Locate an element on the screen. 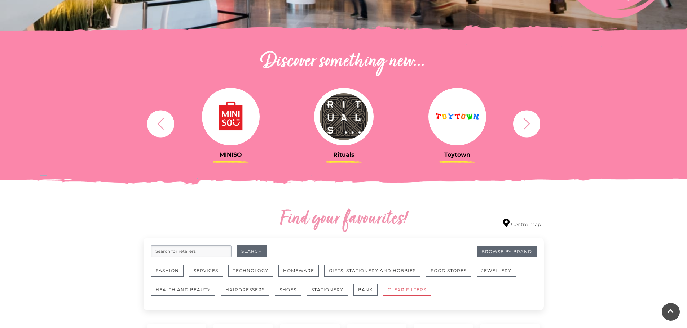 The width and height of the screenshot is (687, 328). button: Homeware is located at coordinates (298, 271).